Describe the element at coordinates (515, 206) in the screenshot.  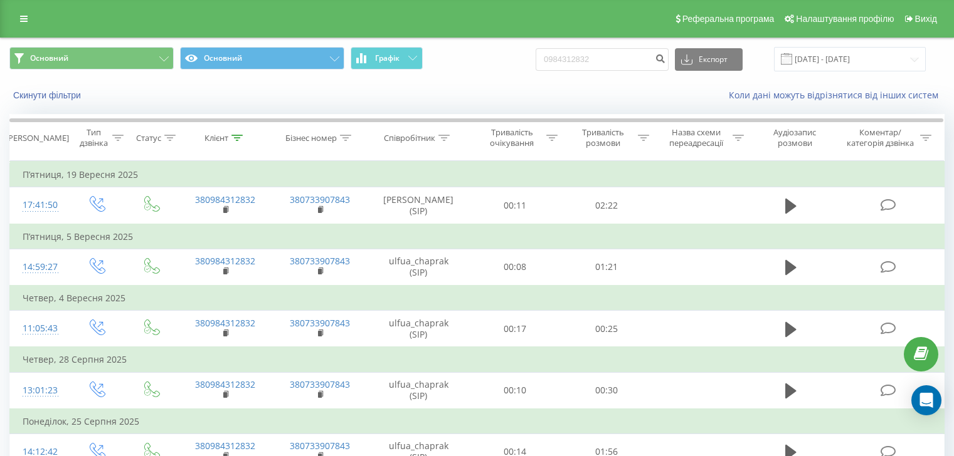
I see `td: 00:11` at that location.